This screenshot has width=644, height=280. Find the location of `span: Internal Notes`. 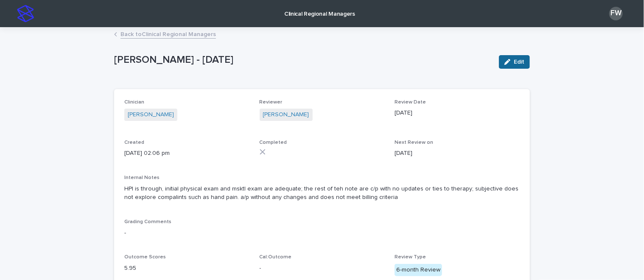

span: Internal Notes is located at coordinates (142, 178).